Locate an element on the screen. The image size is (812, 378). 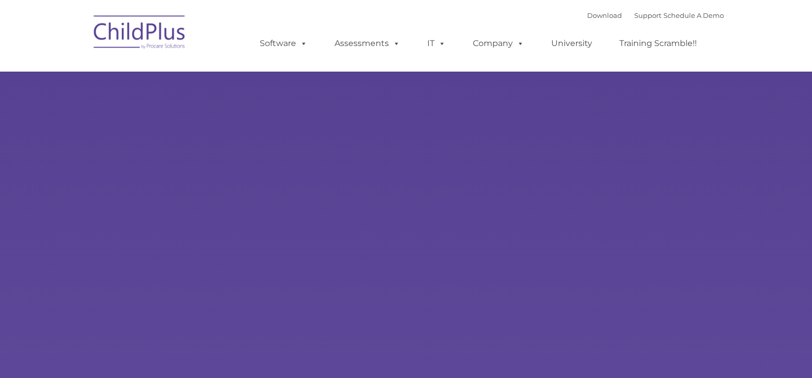
a: University is located at coordinates (571, 44).